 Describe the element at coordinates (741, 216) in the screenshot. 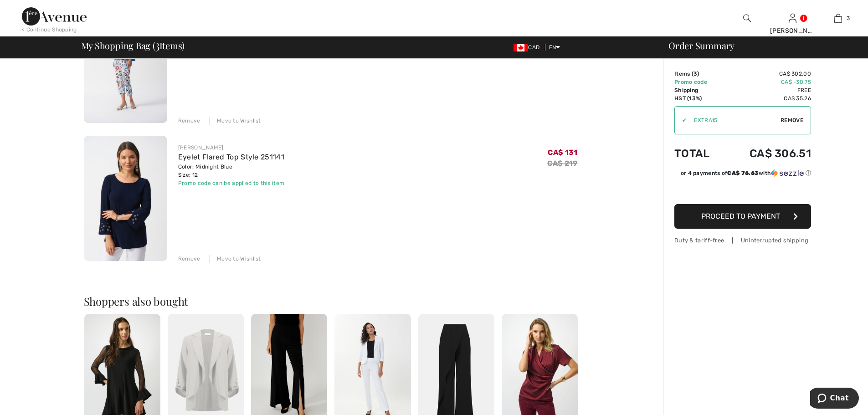

I see `span: Proceed to Payment` at that location.